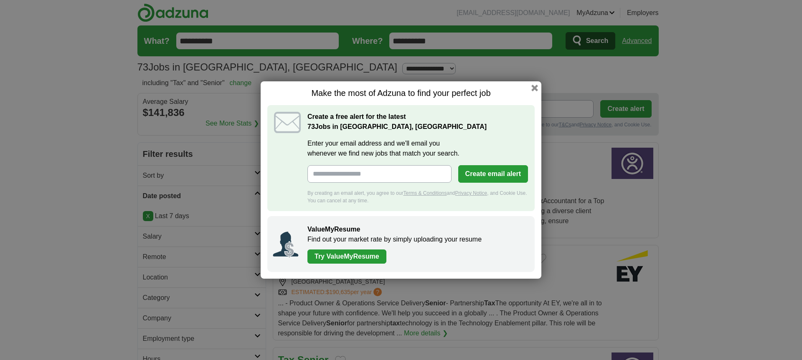  Describe the element at coordinates (417, 230) in the screenshot. I see `h2: ValueMyResume` at that location.